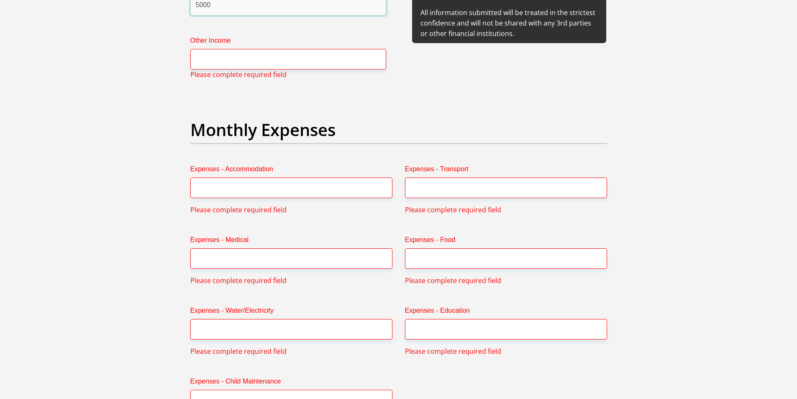 Image resolution: width=797 pixels, height=399 pixels. I want to click on input: Expenses - Medical, so click(291, 258).